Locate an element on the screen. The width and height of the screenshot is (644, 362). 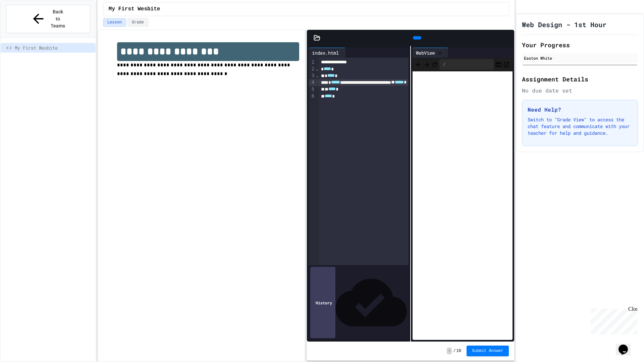
div: To enrich screen reader interactions, please activate Accessibility in Grammarly extension settings is located at coordinates (469, 161).